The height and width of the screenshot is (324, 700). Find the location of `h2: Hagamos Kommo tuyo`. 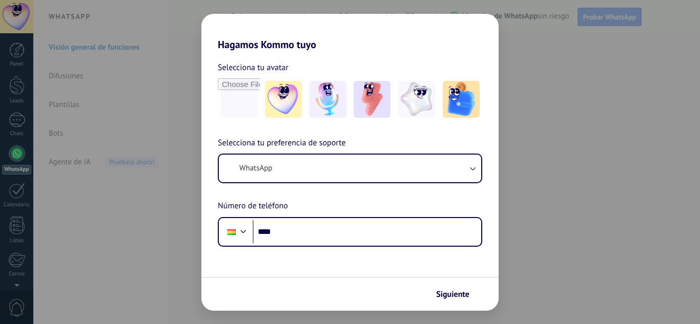

h2: Hagamos Kommo tuyo is located at coordinates (350, 32).